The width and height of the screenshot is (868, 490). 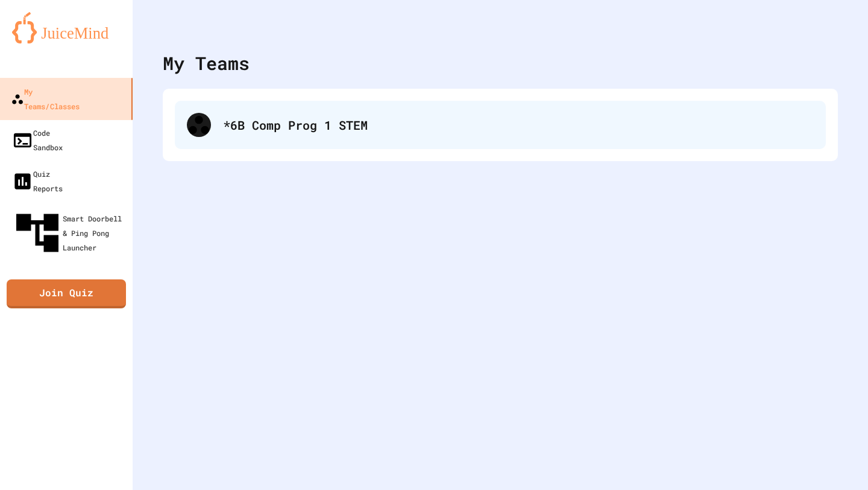 What do you see at coordinates (67, 27) in the screenshot?
I see `img: logo-orange.svg` at bounding box center [67, 27].